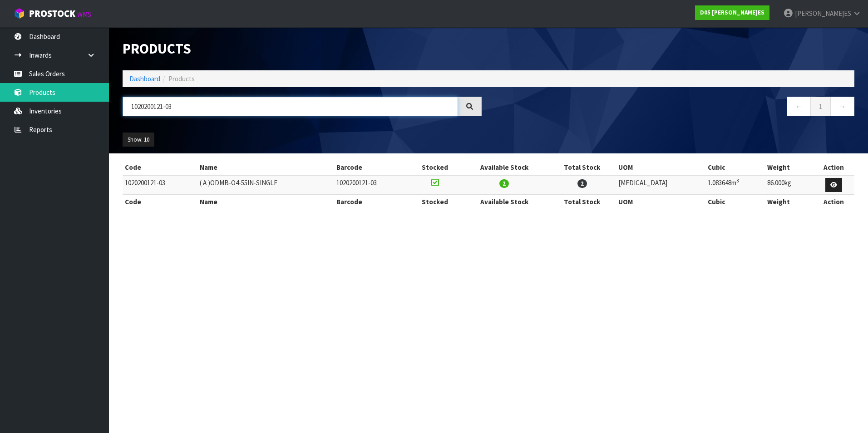  I want to click on td: 86.000kg, so click(789, 185).